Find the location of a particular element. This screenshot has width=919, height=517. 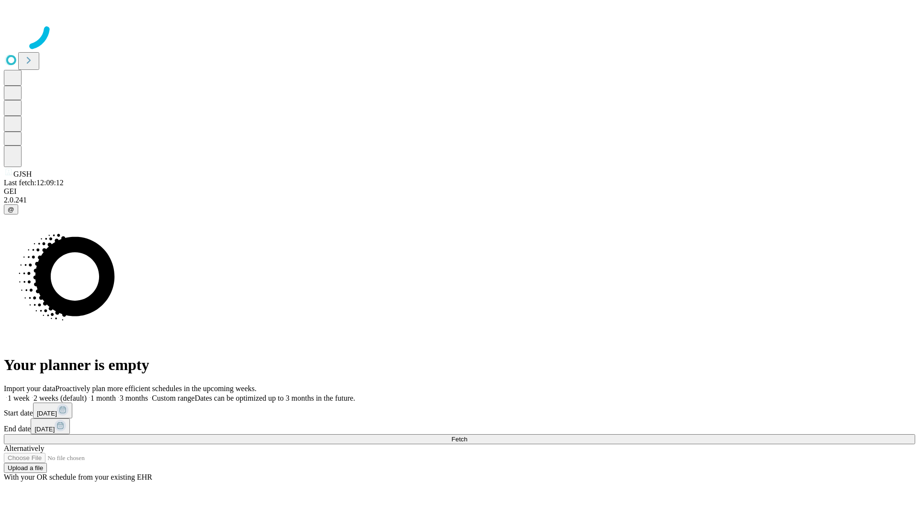

span: Fetch is located at coordinates (459, 439).